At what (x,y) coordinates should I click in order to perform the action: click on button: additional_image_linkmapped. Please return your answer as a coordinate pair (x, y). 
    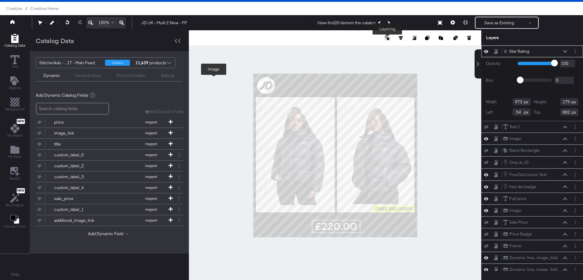
    Looking at the image, I should click on (105, 221).